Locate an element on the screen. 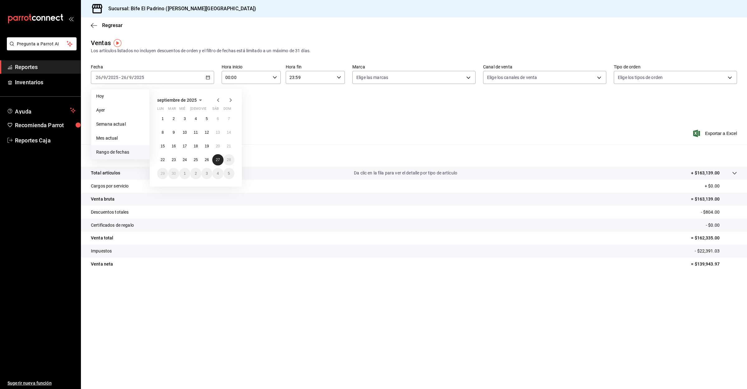 This screenshot has height=389, width=747. button: 14 de septiembre de 2025 is located at coordinates (229, 133).